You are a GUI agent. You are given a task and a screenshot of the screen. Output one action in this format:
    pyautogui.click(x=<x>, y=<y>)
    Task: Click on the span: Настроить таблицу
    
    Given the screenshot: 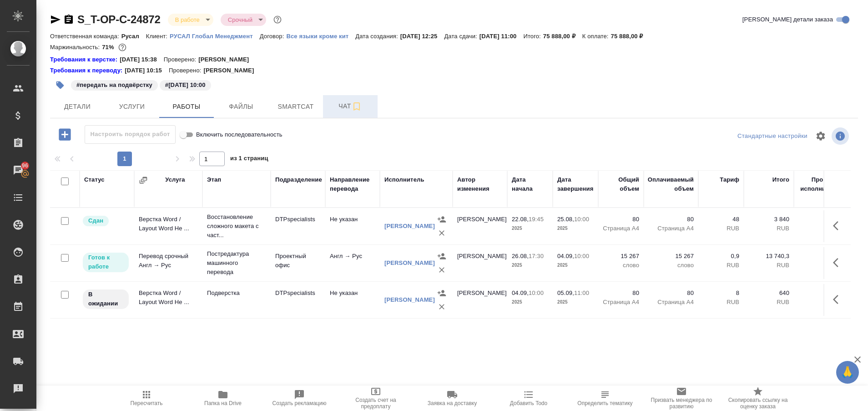 What is the action you would take?
    pyautogui.click(x=821, y=136)
    